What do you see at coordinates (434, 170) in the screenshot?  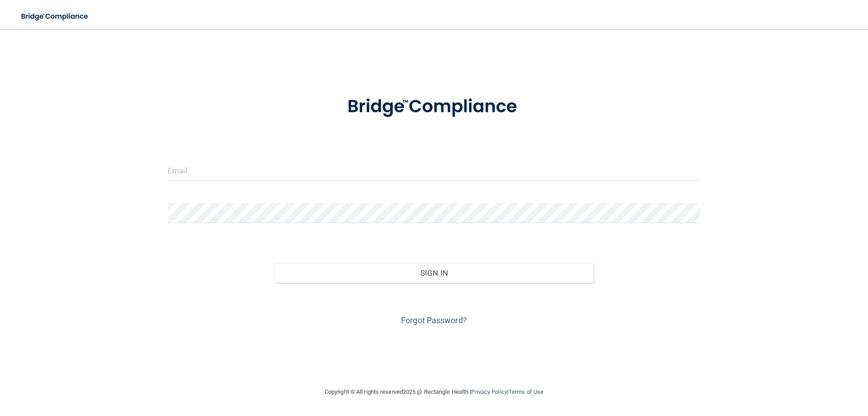 I see `input: Email` at bounding box center [434, 170].